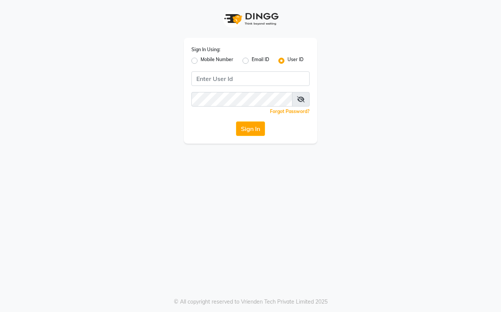 Image resolution: width=501 pixels, height=312 pixels. Describe the element at coordinates (251, 129) in the screenshot. I see `button: Sign In` at that location.